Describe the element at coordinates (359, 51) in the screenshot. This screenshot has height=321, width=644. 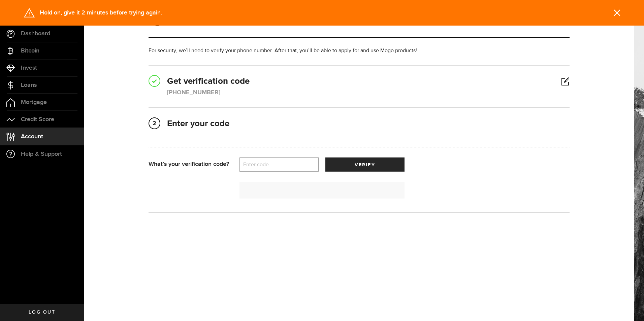
I see `p: For security, we’ll need to verify your phone number. After that, you’ll be able to apply for and...` at that location.